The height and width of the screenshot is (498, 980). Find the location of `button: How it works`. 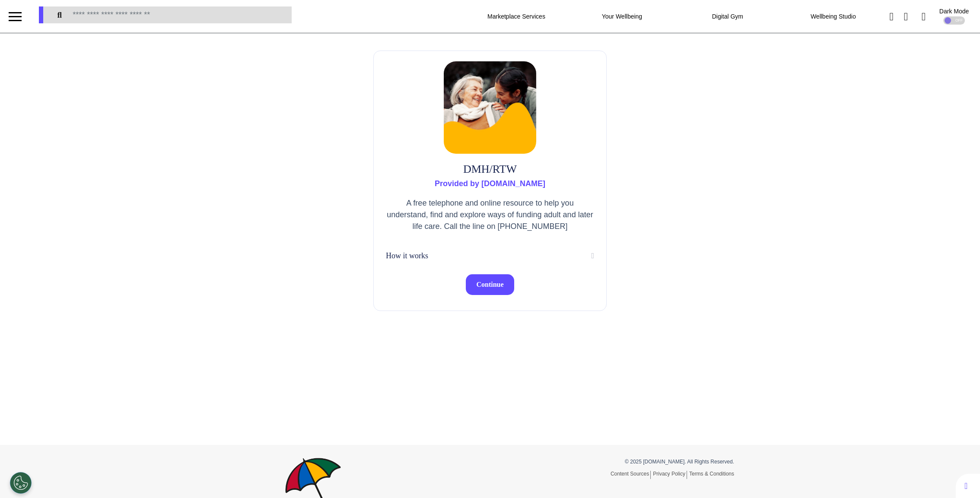

button: How it works is located at coordinates (490, 256).